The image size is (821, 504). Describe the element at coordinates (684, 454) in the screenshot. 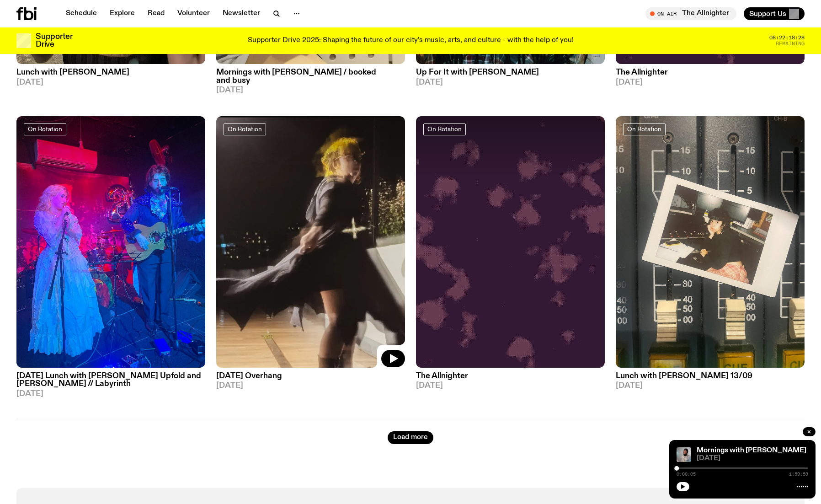

I see `a: Kana Frazer is smiling at the camera with her head tilted slightly to her left. She wears big bla...` at that location.